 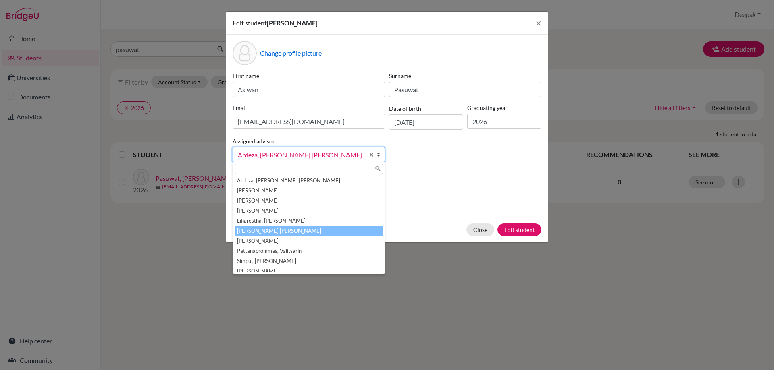 I want to click on input: dd/mm/yyyy, so click(x=426, y=122).